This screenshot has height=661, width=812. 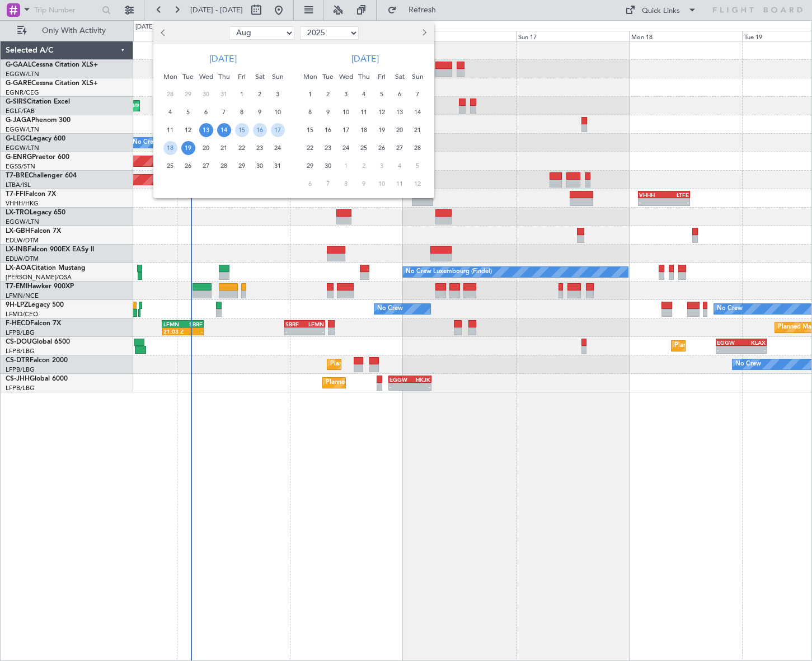 I want to click on div: 3-9-2025, so click(x=346, y=95).